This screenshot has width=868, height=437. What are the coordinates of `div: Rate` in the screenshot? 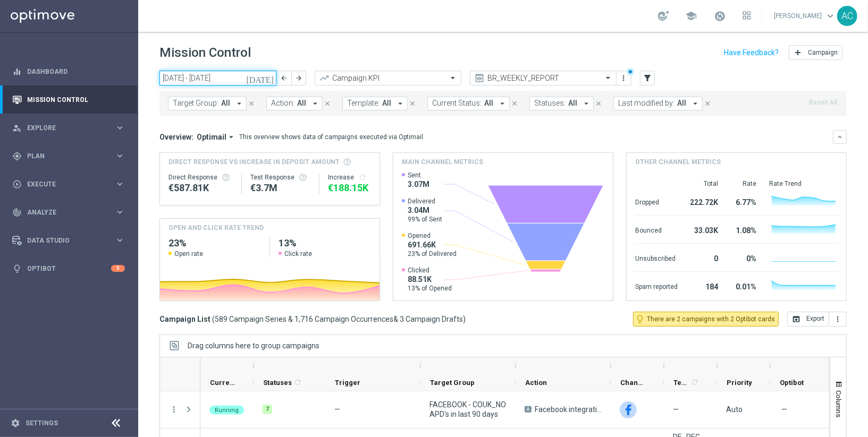 It's located at (744, 183).